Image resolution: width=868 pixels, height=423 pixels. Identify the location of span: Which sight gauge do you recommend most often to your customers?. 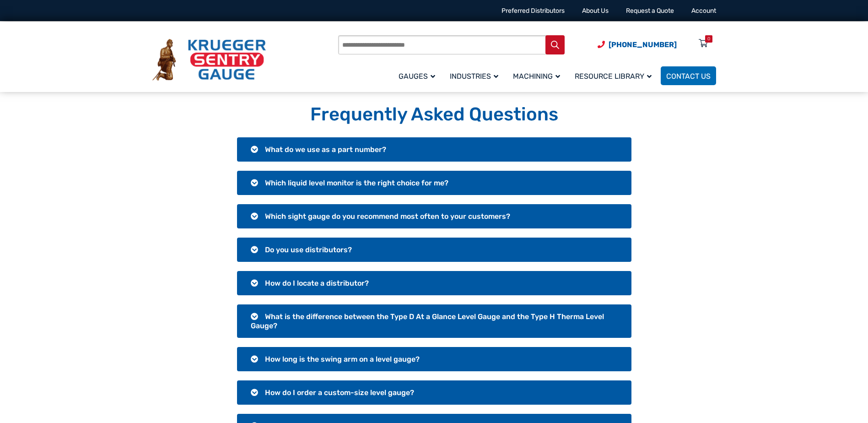
(387, 216).